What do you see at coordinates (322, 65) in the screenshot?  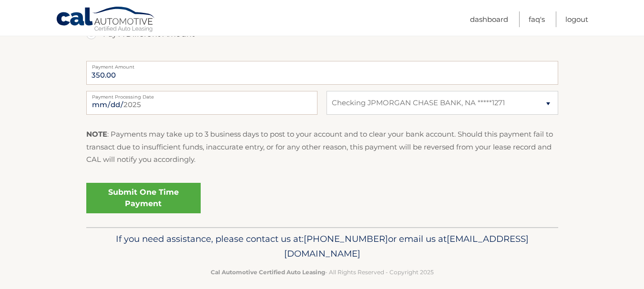 I see `label: Payment Amount` at bounding box center [322, 65].